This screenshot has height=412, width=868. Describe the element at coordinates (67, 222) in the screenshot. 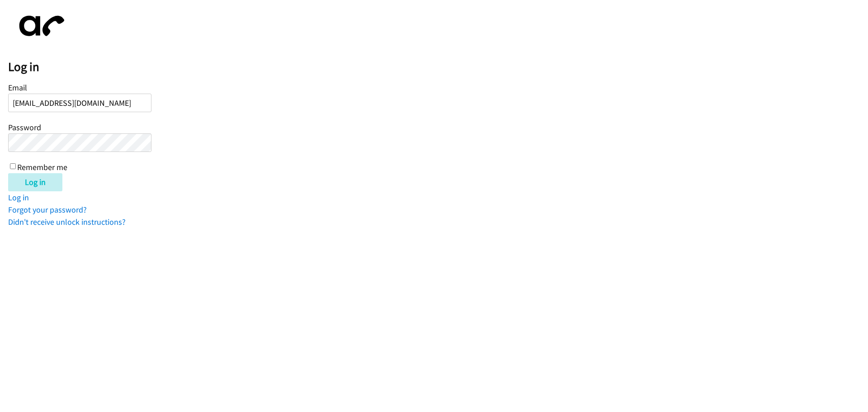

I see `a: Didn't receive unlock instructions?` at that location.